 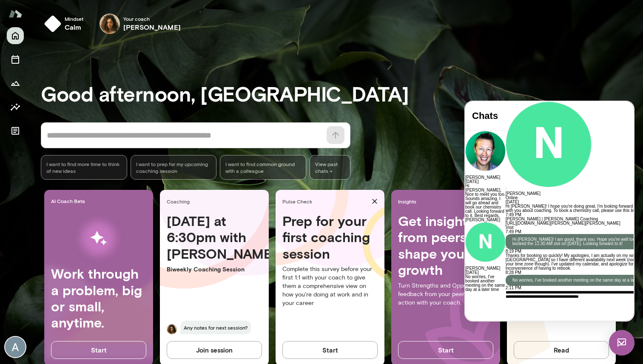 What do you see at coordinates (15, 59) in the screenshot?
I see `button: Sessions` at bounding box center [15, 59].